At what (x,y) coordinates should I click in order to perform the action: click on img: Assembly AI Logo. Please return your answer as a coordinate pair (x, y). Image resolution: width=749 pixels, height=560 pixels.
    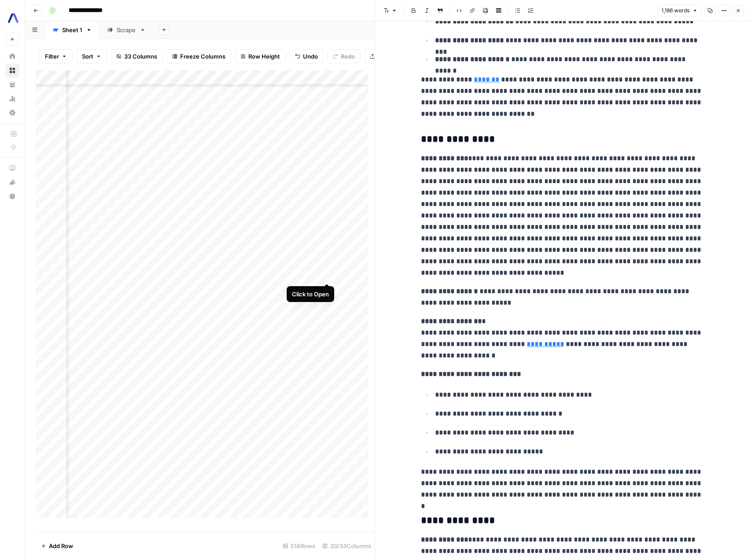
    Looking at the image, I should click on (13, 18).